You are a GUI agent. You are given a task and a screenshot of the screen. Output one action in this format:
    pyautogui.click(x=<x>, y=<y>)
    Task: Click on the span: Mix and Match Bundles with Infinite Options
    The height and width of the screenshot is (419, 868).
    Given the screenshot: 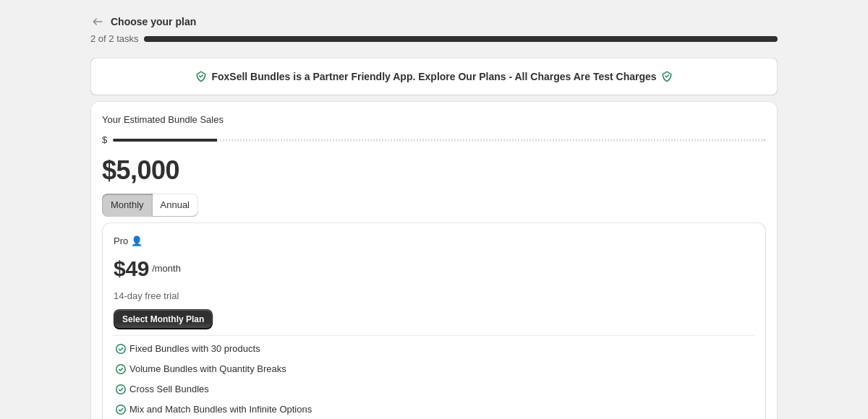 What is the action you would take?
    pyautogui.click(x=220, y=410)
    